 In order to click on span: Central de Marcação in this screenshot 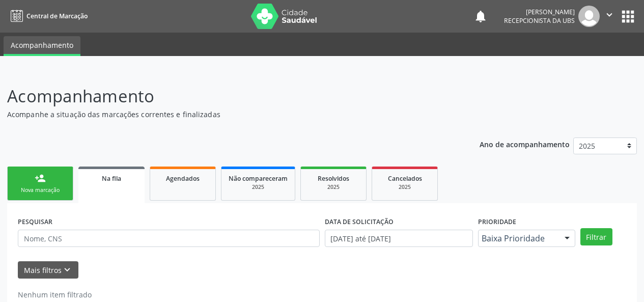, I will do `click(57, 16)`.